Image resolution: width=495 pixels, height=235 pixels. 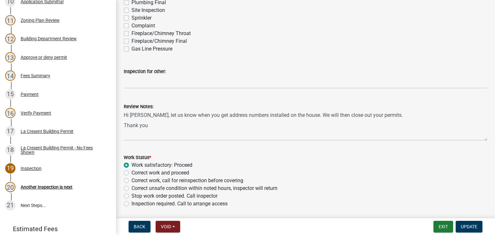 What do you see at coordinates (139, 107) in the screenshot?
I see `label: Review Notes:` at bounding box center [139, 107].